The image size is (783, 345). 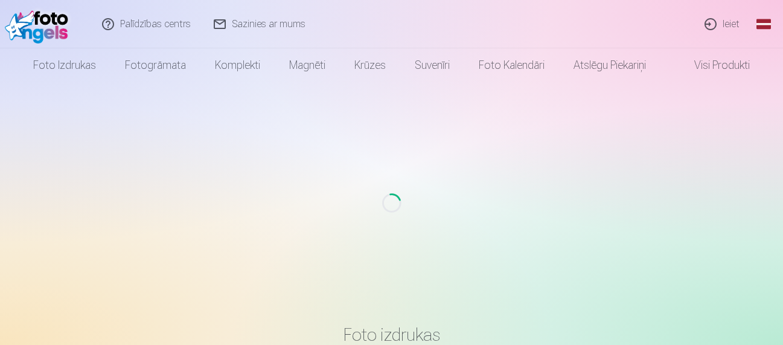 What do you see at coordinates (65, 65) in the screenshot?
I see `a: Foto izdrukas` at bounding box center [65, 65].